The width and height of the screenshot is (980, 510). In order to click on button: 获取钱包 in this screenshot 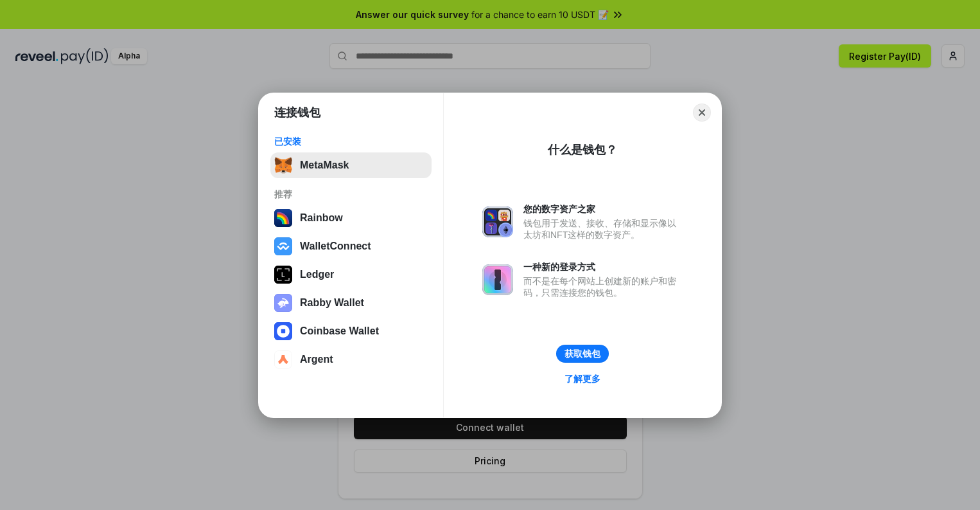, I will do `click(582, 354)`.